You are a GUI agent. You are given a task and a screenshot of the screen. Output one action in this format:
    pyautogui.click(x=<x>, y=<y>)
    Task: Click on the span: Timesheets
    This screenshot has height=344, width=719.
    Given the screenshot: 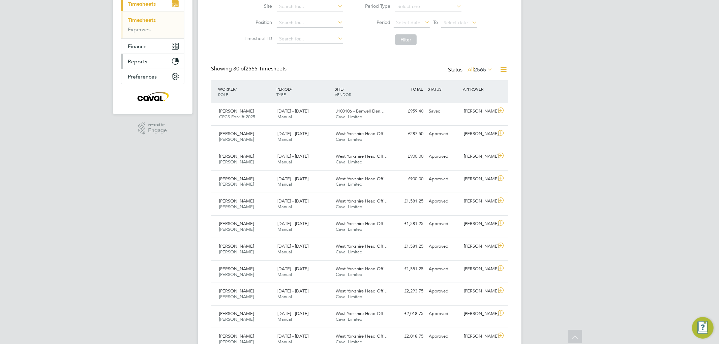 What is the action you would take?
    pyautogui.click(x=142, y=4)
    